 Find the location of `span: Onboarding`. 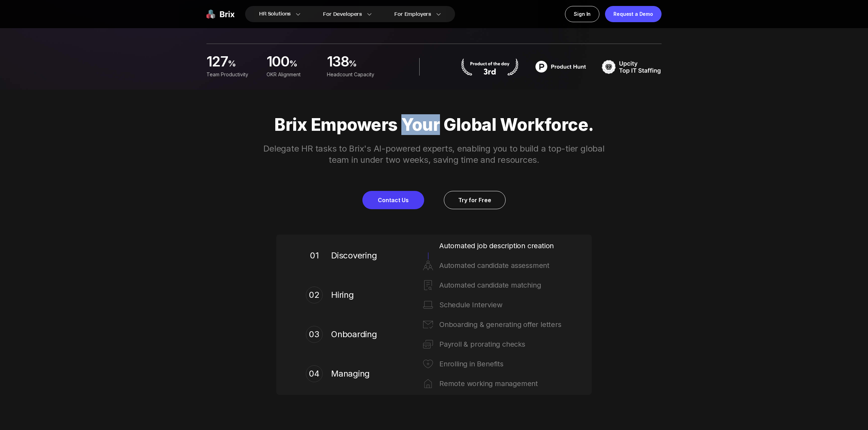

span: Onboarding is located at coordinates (355, 335).